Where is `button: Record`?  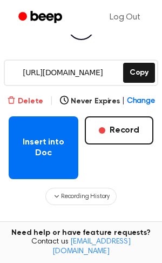 button: Record is located at coordinates (119, 131).